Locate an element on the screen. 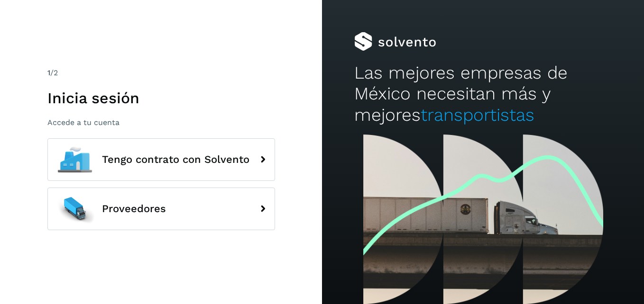  span: transportistas is located at coordinates (478, 114).